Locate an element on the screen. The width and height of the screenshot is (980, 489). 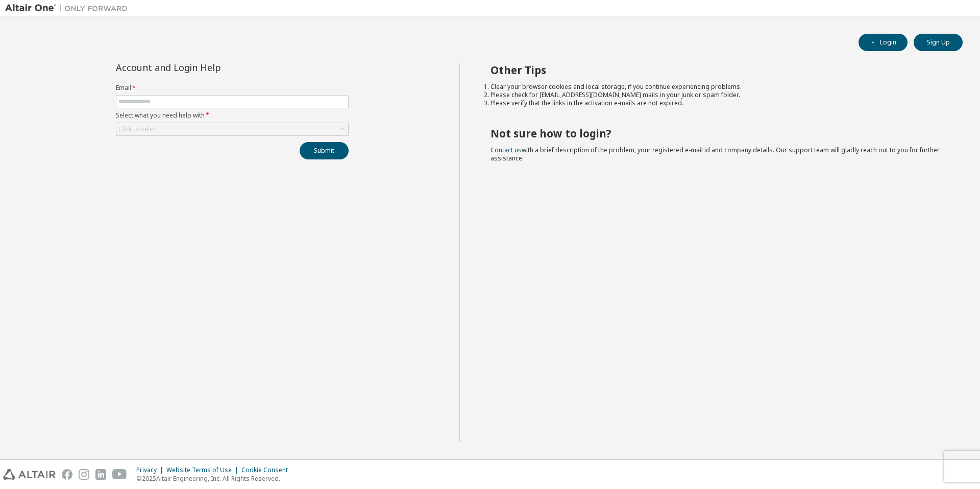
div: Cookie Consent is located at coordinates (268, 470).